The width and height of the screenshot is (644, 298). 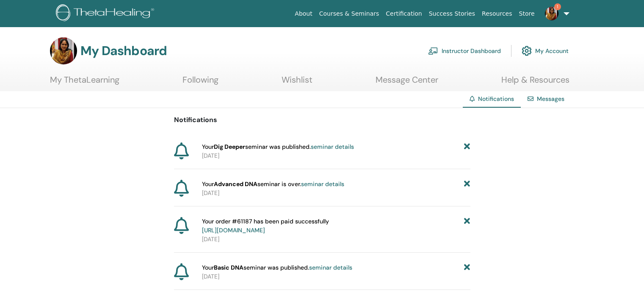 I want to click on span: Your seminar is over., so click(x=273, y=184).